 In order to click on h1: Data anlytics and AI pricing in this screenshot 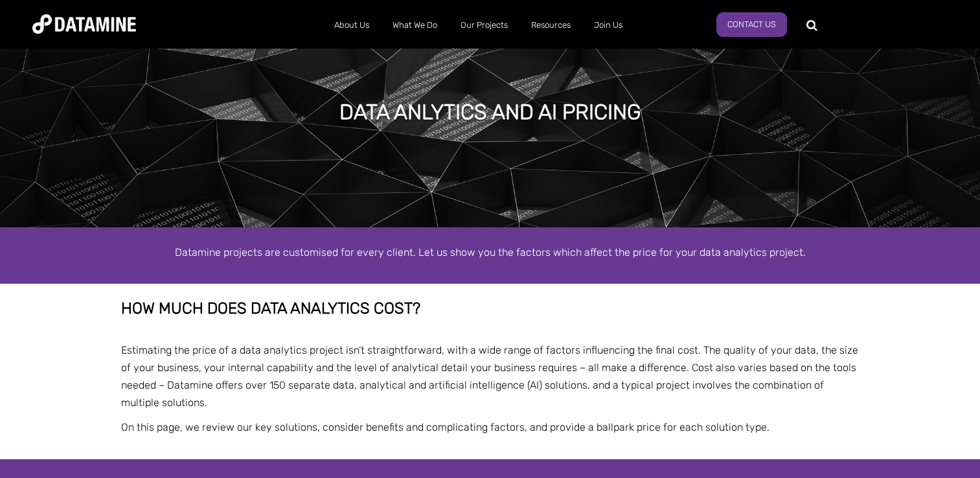, I will do `click(490, 112)`.